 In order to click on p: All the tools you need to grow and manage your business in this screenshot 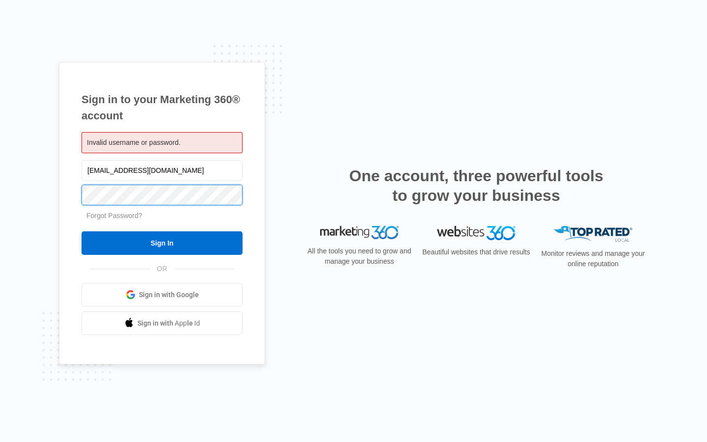, I will do `click(359, 256)`.